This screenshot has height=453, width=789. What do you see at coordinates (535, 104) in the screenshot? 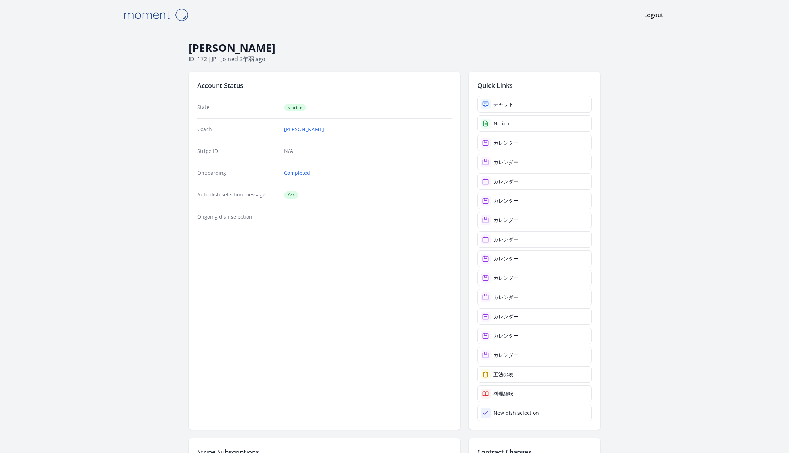
I see `a: チャット` at bounding box center [535, 104].